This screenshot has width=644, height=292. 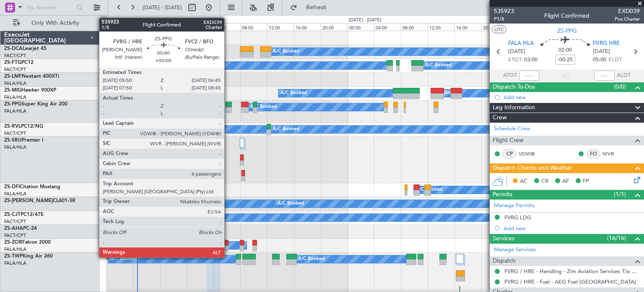 I want to click on span: ZS-SRU, so click(x=13, y=140).